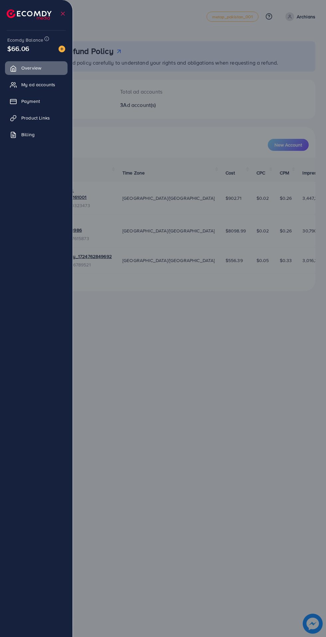  Describe the element at coordinates (36, 101) in the screenshot. I see `a: Payment` at that location.